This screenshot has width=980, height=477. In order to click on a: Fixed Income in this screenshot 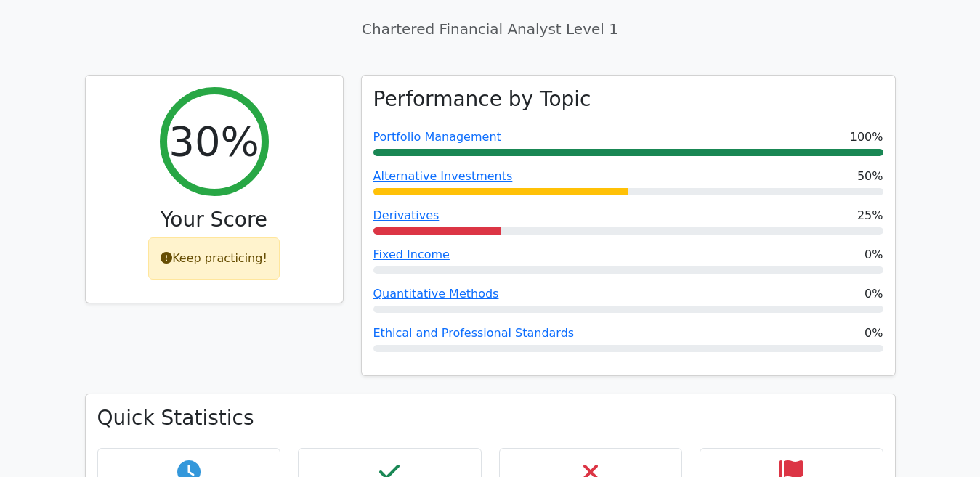, I will do `click(411, 254)`.